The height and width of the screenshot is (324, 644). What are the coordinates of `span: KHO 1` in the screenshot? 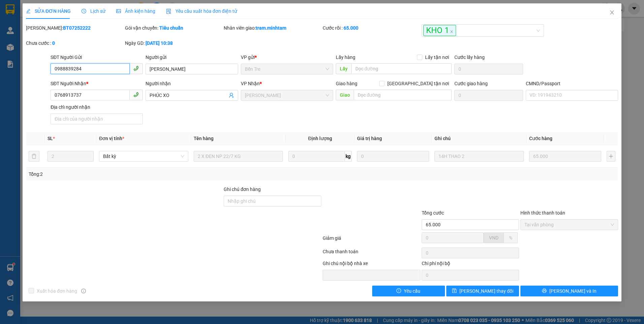 It's located at (439, 30).